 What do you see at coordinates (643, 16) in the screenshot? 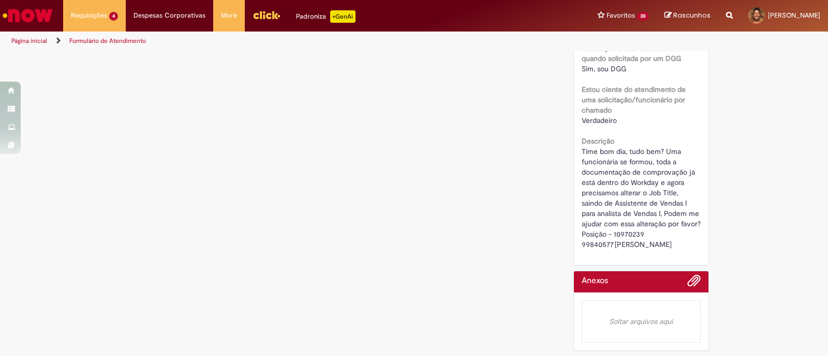
I see `span: 30` at bounding box center [643, 16].